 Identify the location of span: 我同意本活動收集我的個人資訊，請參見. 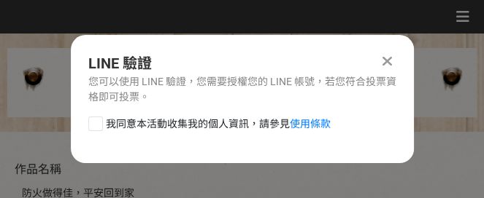
(218, 124).